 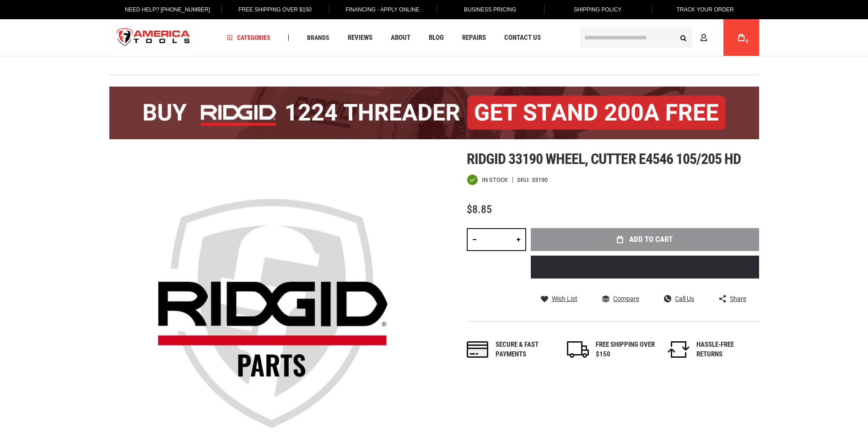 What do you see at coordinates (318, 38) in the screenshot?
I see `span: Brands` at bounding box center [318, 38].